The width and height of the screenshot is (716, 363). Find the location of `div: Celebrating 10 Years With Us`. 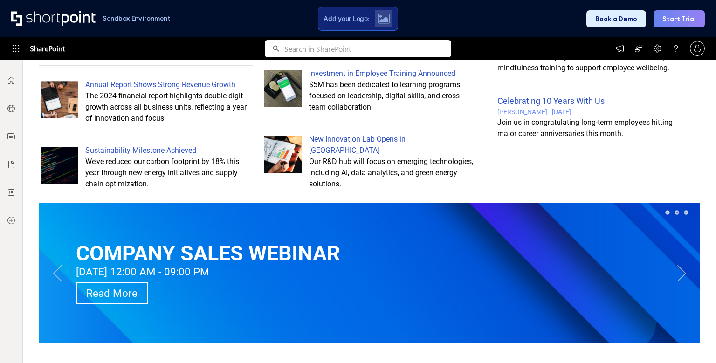

div: Celebrating 10 Years With Us is located at coordinates (593, 101).